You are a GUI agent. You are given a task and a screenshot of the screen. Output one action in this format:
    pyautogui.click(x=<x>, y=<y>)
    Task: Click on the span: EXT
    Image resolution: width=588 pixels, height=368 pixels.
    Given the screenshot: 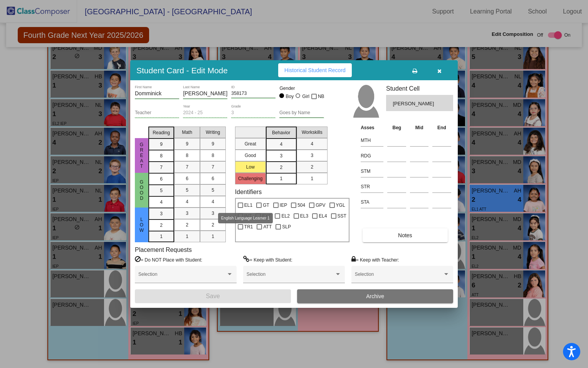 What is the action you would take?
    pyautogui.click(x=267, y=216)
    